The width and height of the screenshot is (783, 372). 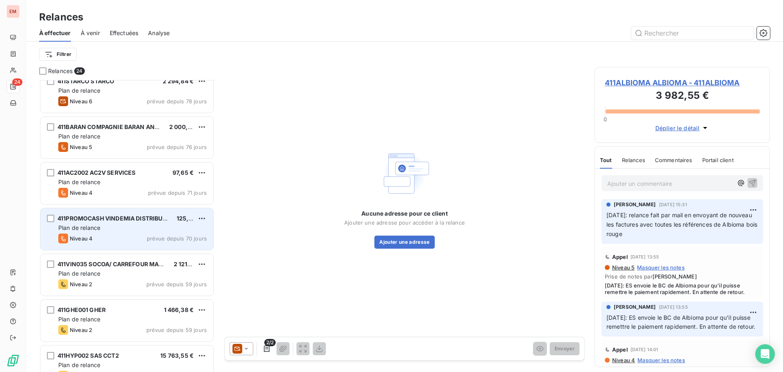 I want to click on div: Open Intercom Messenger, so click(x=765, y=354).